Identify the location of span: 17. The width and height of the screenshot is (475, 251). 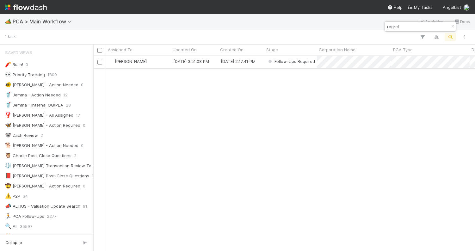
(78, 115).